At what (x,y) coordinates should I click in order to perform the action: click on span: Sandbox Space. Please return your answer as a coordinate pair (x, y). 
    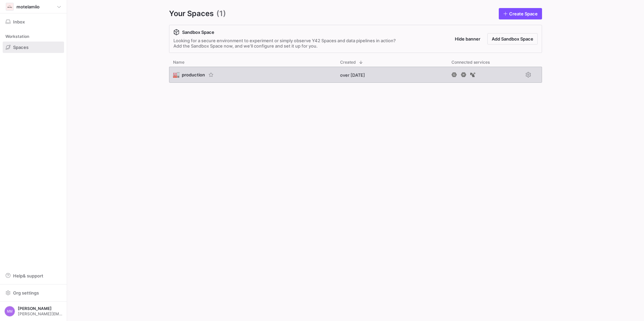
    Looking at the image, I should click on (198, 32).